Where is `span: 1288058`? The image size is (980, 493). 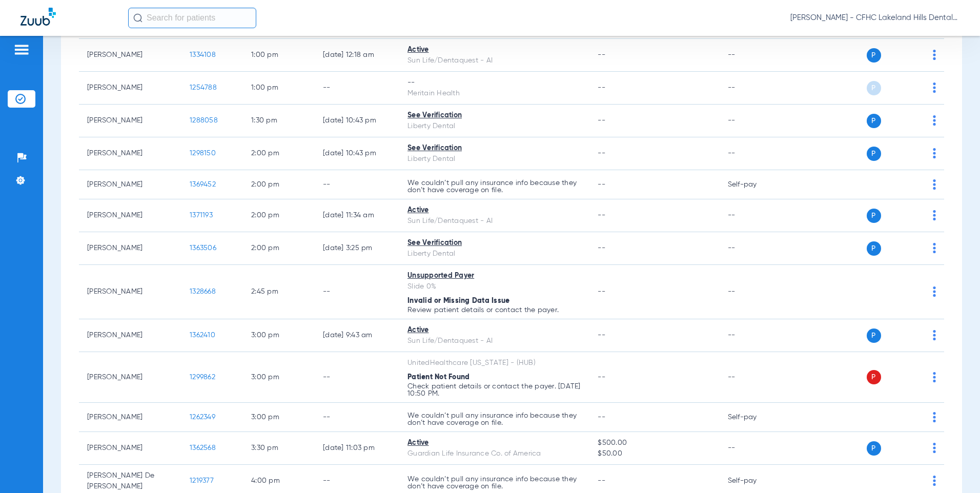 span: 1288058 is located at coordinates (204, 120).